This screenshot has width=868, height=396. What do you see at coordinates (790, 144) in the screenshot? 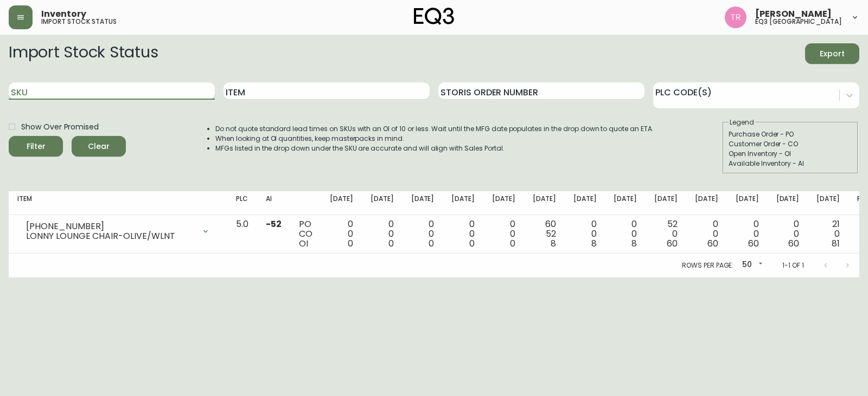
I see `div: Customer Order - CO` at bounding box center [790, 144].